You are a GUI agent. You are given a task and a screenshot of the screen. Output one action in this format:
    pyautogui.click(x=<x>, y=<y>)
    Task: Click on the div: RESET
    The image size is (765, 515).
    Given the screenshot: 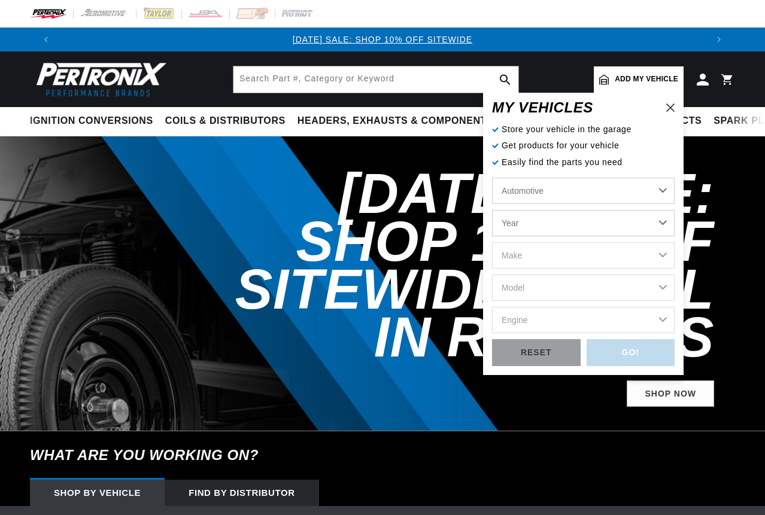 What is the action you would take?
    pyautogui.click(x=536, y=352)
    